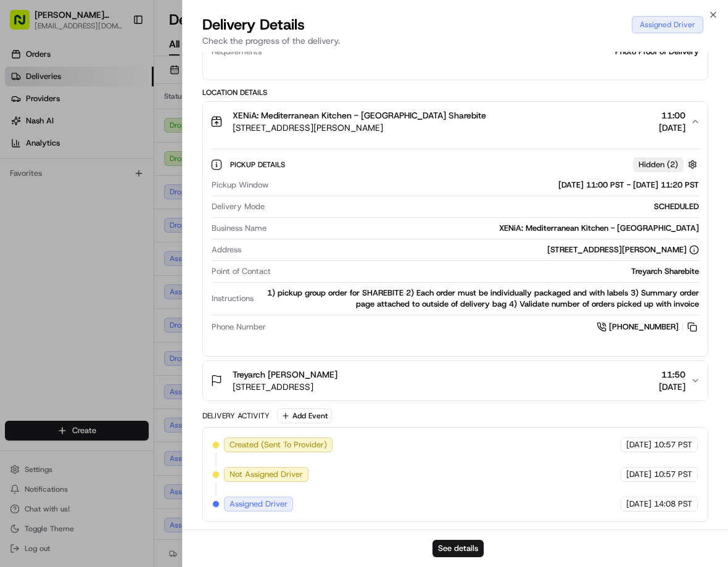 The height and width of the screenshot is (567, 728). I want to click on span: Instructions, so click(233, 299).